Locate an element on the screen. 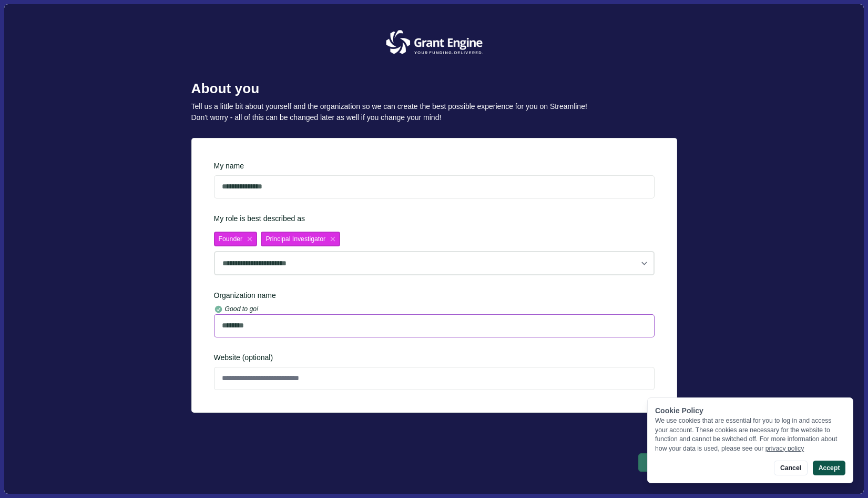 The image size is (868, 498). p: Don't worry - all of this can be changed later as well if you change your mind! is located at coordinates (434, 117).